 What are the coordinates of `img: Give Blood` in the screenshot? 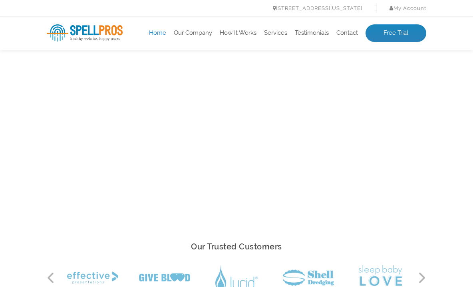 It's located at (164, 277).